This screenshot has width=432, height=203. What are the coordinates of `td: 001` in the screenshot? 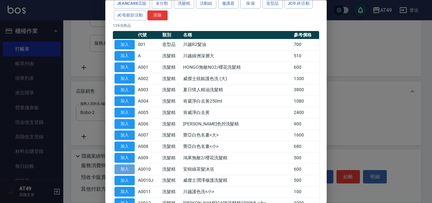 It's located at (148, 45).